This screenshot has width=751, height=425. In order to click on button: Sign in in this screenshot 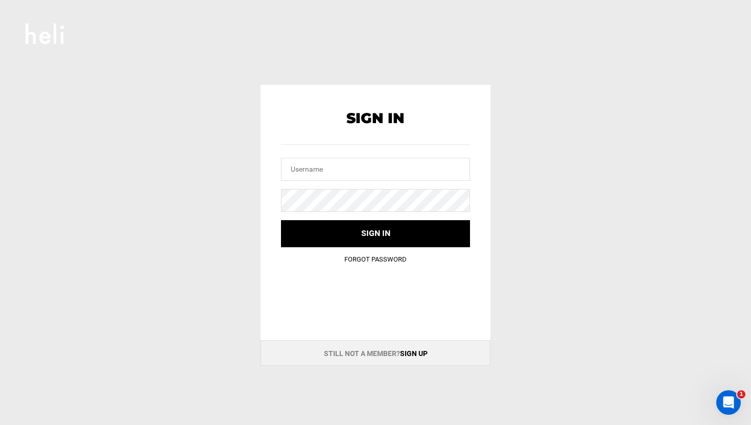, I will do `click(376, 234)`.